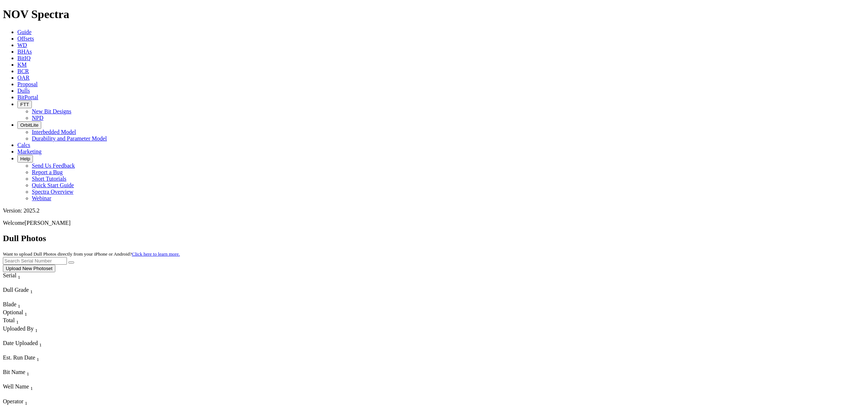 Image resolution: width=868 pixels, height=412 pixels. I want to click on span: BHAs, so click(24, 51).